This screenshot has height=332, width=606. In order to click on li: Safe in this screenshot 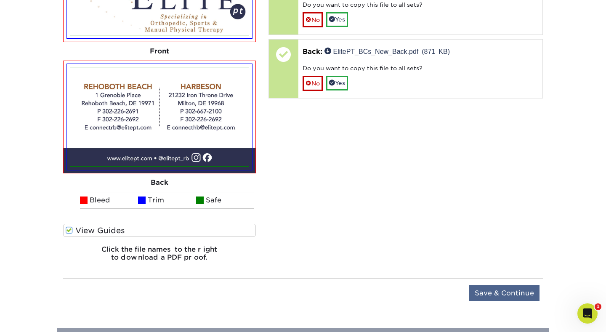, I will do `click(225, 200)`.